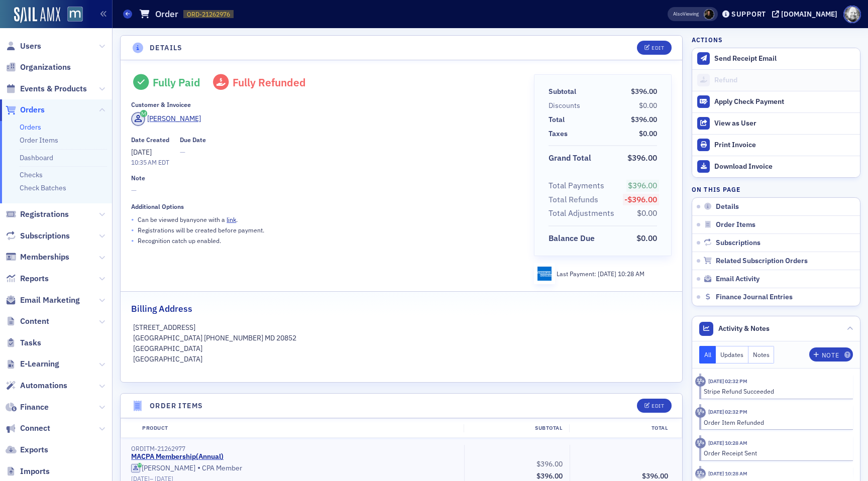 This screenshot has width=868, height=481. Describe the element at coordinates (564, 105) in the screenshot. I see `div: Discounts` at that location.